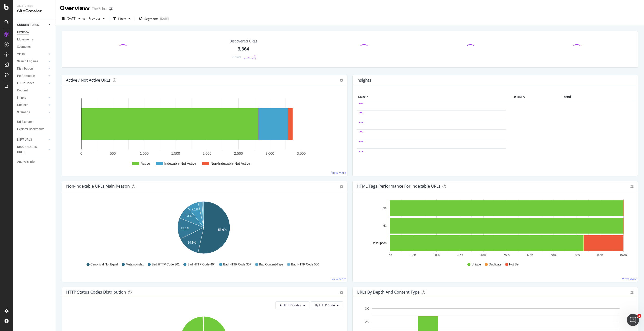 The width and height of the screenshot is (644, 331). Describe the element at coordinates (379, 244) in the screenshot. I see `text: Description` at that location.